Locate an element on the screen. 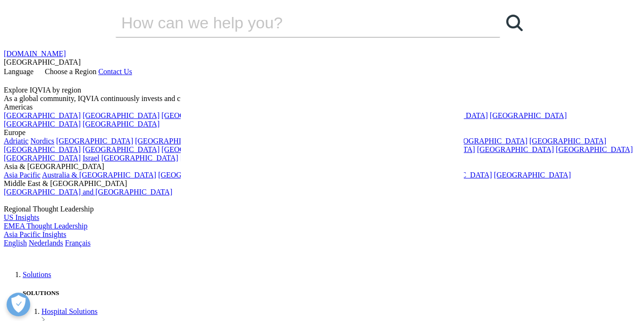 The height and width of the screenshot is (321, 644). a: Contact Us is located at coordinates (115, 71).